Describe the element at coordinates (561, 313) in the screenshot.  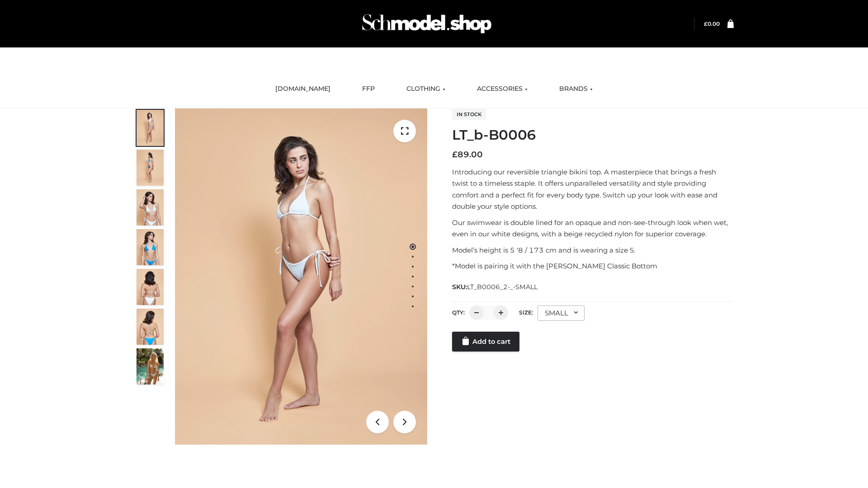
I see `div: SMALL` at that location.